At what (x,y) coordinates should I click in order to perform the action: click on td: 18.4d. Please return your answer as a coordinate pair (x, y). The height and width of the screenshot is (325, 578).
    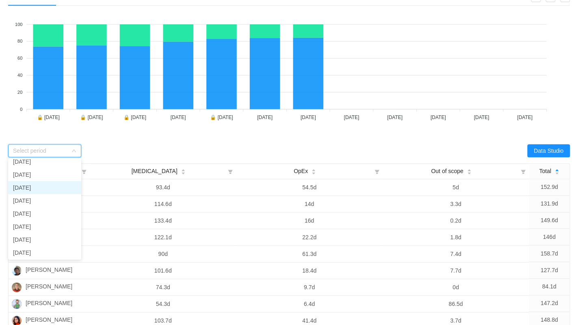
    Looking at the image, I should click on (309, 271).